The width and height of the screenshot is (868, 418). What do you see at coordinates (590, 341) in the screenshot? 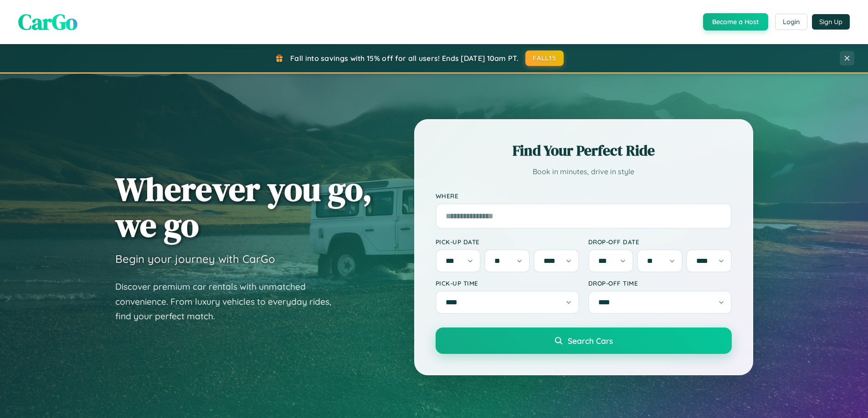
I see `span: Search Cars` at bounding box center [590, 341].